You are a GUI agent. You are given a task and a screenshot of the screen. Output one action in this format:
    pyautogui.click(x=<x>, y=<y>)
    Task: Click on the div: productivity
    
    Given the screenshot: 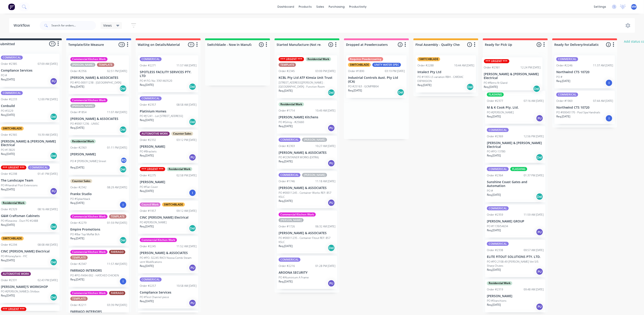 What is the action you would take?
    pyautogui.click(x=358, y=7)
    